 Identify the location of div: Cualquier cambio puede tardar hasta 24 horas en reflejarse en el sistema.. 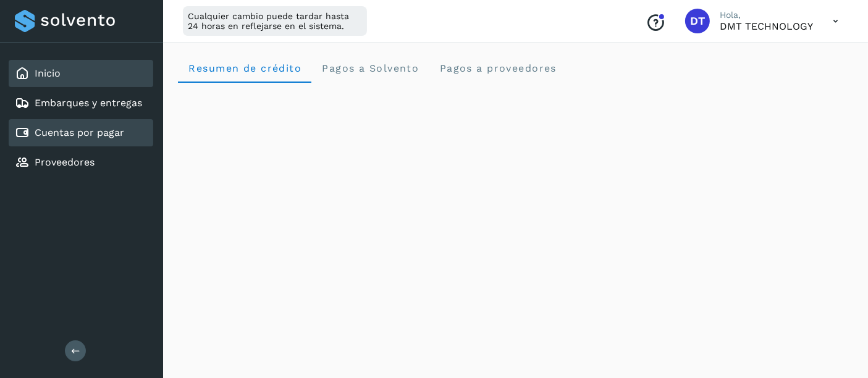
(275, 21).